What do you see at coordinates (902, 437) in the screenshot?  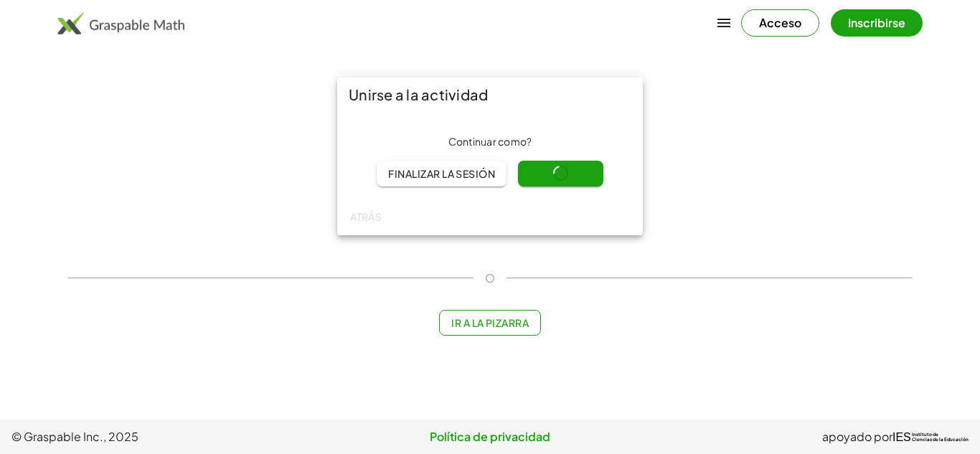 I see `font: IES` at bounding box center [902, 437].